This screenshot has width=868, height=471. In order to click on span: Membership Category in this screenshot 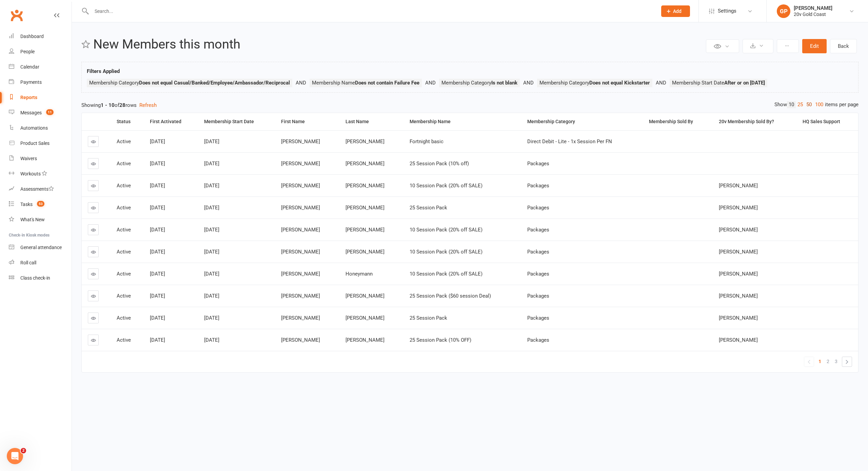, I will do `click(479, 83)`.